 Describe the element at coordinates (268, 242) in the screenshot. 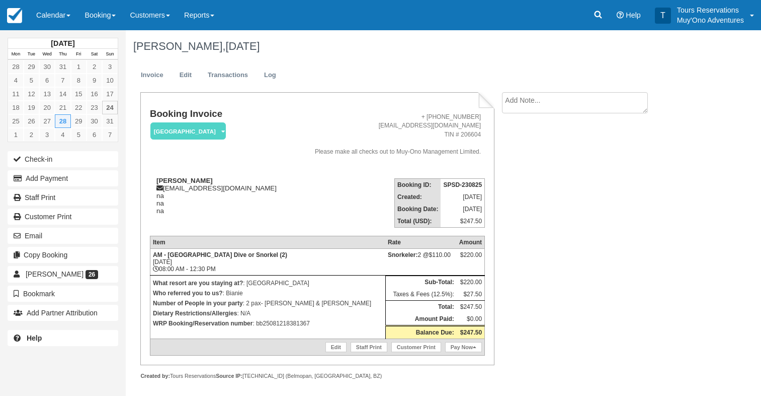

I see `th: Item` at that location.